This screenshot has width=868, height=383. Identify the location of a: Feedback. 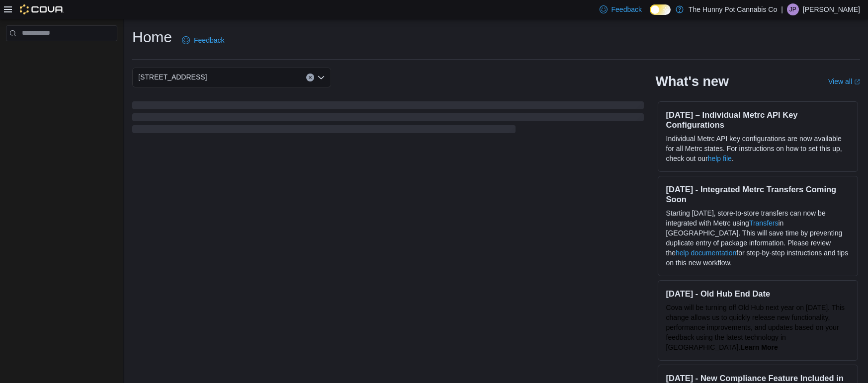
(203, 41).